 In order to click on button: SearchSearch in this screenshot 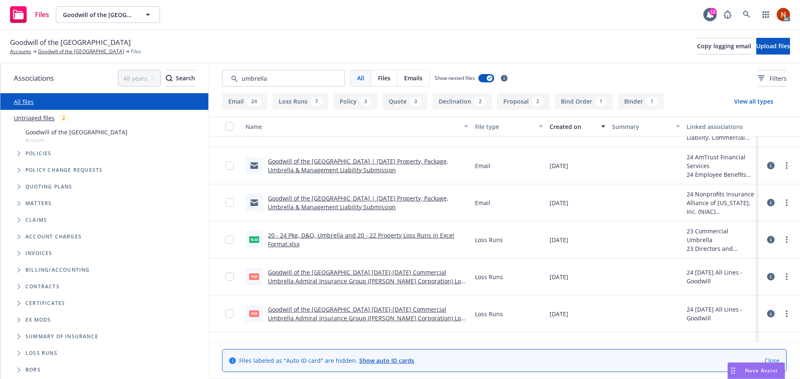, I will do `click(180, 78)`.